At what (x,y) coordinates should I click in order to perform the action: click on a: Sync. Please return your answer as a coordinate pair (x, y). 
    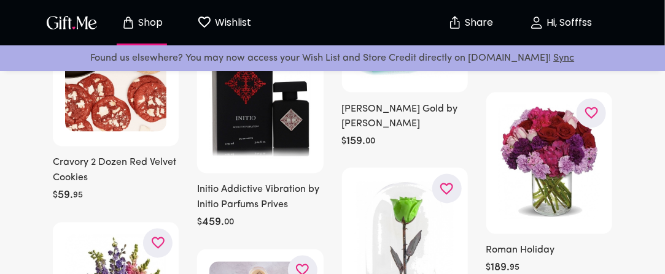
    Looking at the image, I should click on (564, 58).